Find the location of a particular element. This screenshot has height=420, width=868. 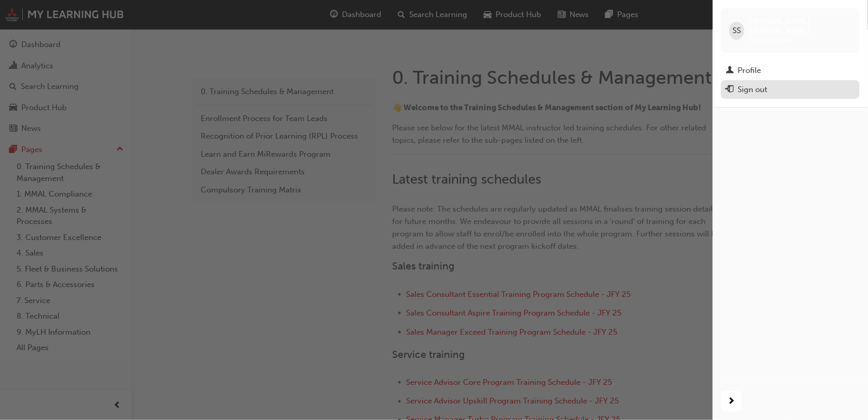

span: SS is located at coordinates (736, 30).